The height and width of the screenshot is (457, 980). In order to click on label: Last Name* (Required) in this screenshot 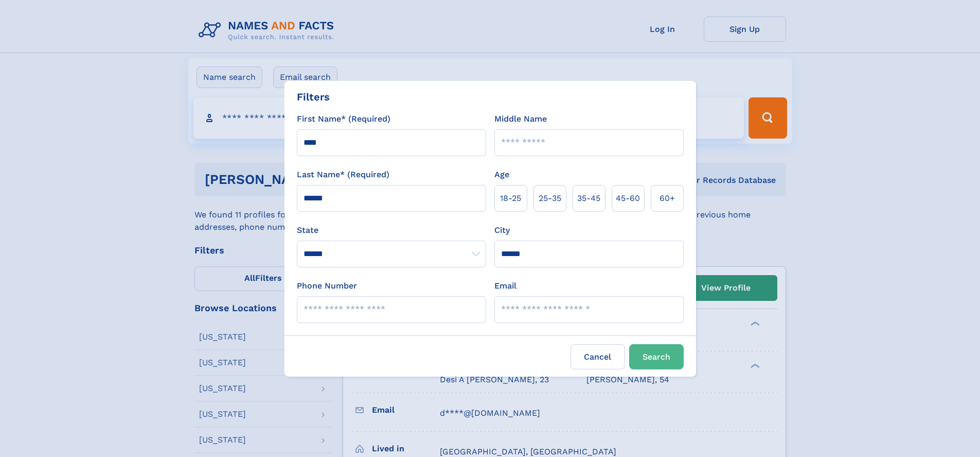, I will do `click(343, 175)`.